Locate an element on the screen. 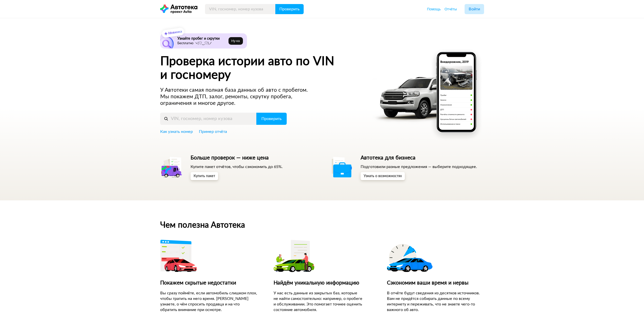 The height and width of the screenshot is (332, 644). p: У нас есть данные из закрытых баз, которые не найти самостоятельно: например, о пробеге и обслужи... is located at coordinates (322, 302).